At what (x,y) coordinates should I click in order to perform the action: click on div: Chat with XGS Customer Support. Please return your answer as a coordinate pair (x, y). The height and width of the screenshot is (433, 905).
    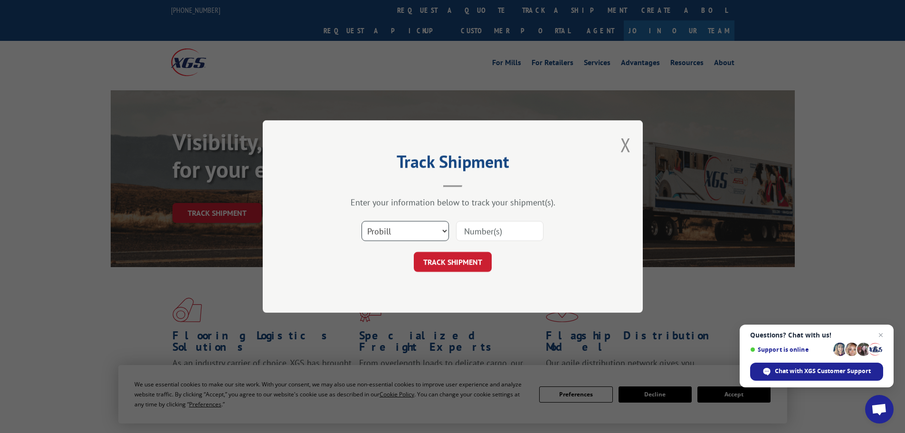
    Looking at the image, I should click on (817, 372).